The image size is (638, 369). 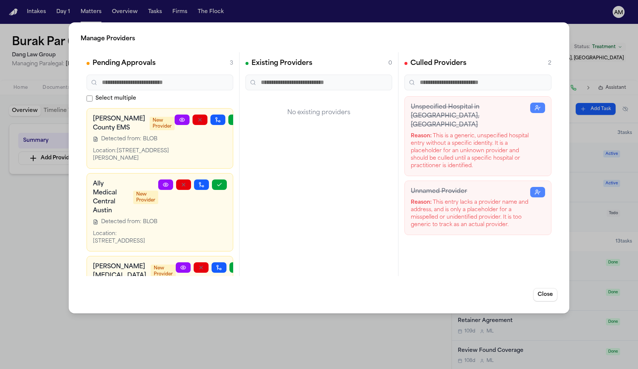 What do you see at coordinates (124, 63) in the screenshot?
I see `h2: Pending Approvals` at bounding box center [124, 63].